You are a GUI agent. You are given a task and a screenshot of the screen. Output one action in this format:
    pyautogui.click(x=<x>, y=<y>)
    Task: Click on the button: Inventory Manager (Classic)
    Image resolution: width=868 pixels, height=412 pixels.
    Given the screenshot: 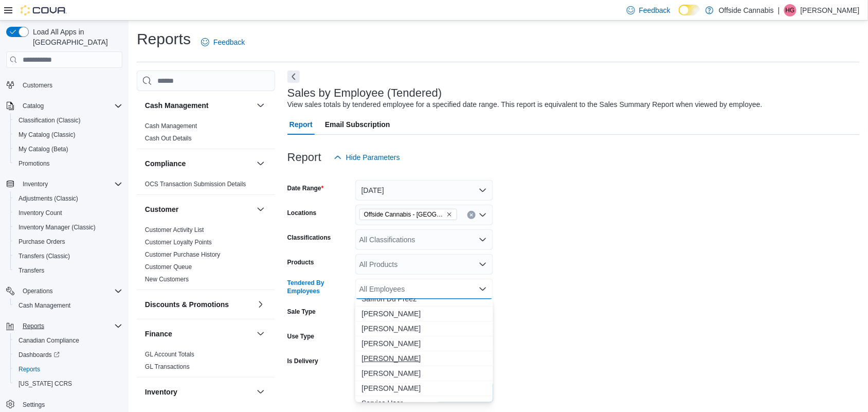 What is the action you would take?
    pyautogui.click(x=69, y=227)
    